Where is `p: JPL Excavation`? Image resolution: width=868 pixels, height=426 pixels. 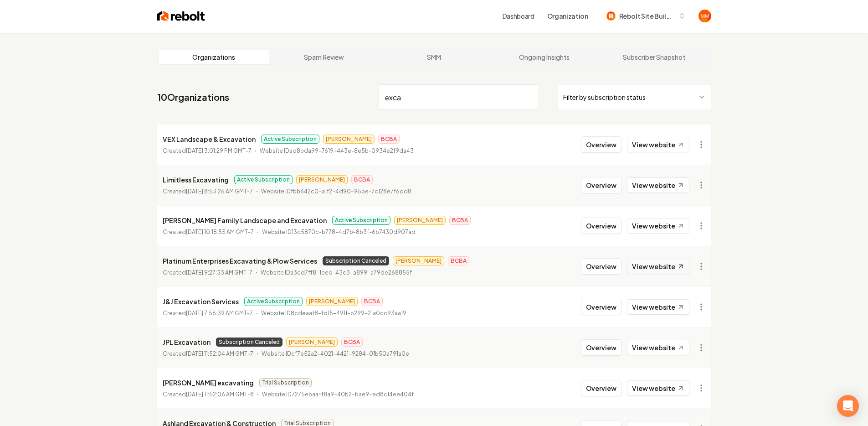
p: JPL Excavation is located at coordinates (186, 342).